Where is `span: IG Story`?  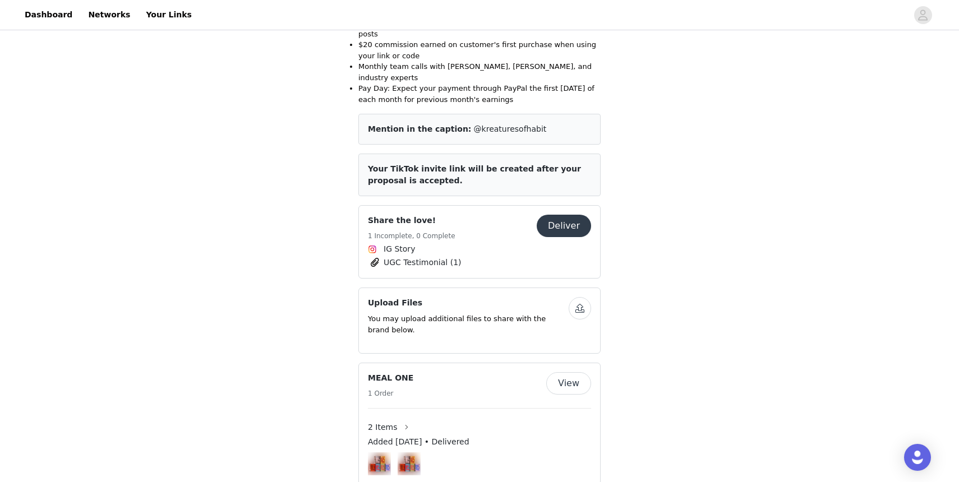 span: IG Story is located at coordinates (399, 249).